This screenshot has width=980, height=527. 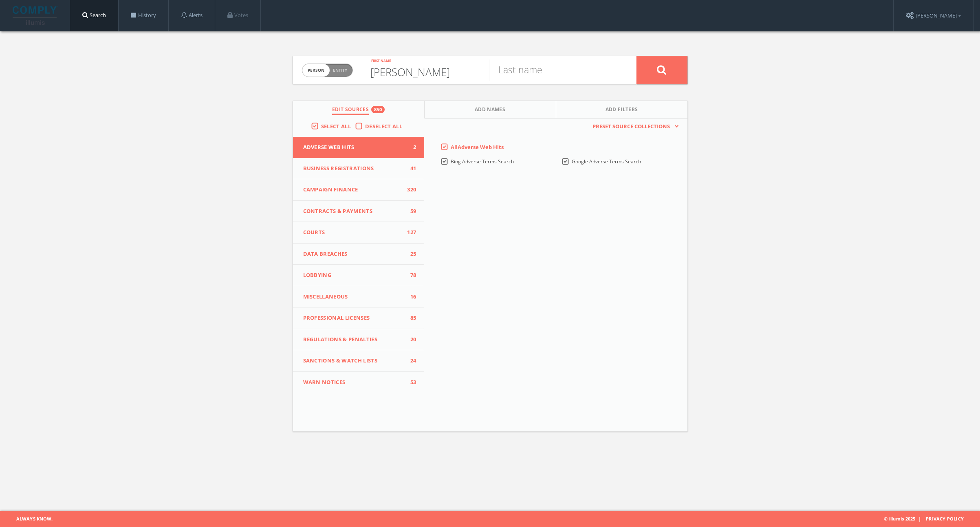 I want to click on span: person, so click(x=315, y=70).